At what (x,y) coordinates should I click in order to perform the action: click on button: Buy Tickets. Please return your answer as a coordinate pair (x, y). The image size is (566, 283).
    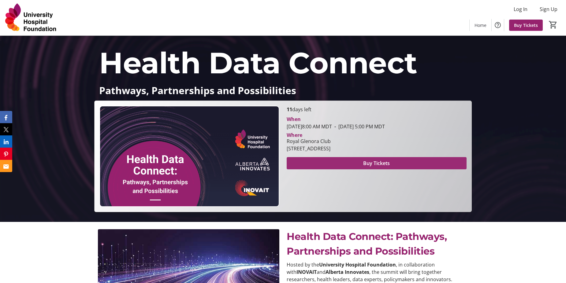
    Looking at the image, I should click on (377, 163).